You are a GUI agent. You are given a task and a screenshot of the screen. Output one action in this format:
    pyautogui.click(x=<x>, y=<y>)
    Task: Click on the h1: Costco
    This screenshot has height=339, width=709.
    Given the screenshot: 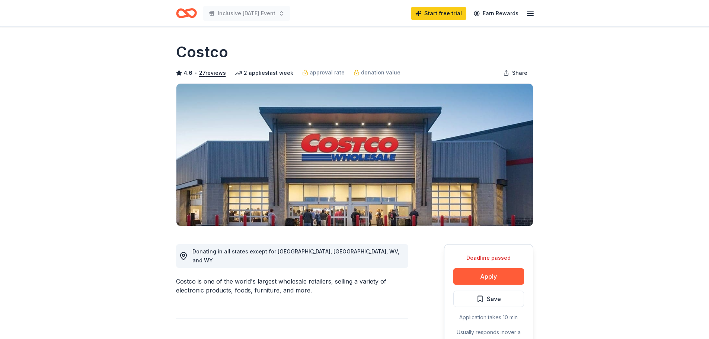 What is the action you would take?
    pyautogui.click(x=202, y=52)
    